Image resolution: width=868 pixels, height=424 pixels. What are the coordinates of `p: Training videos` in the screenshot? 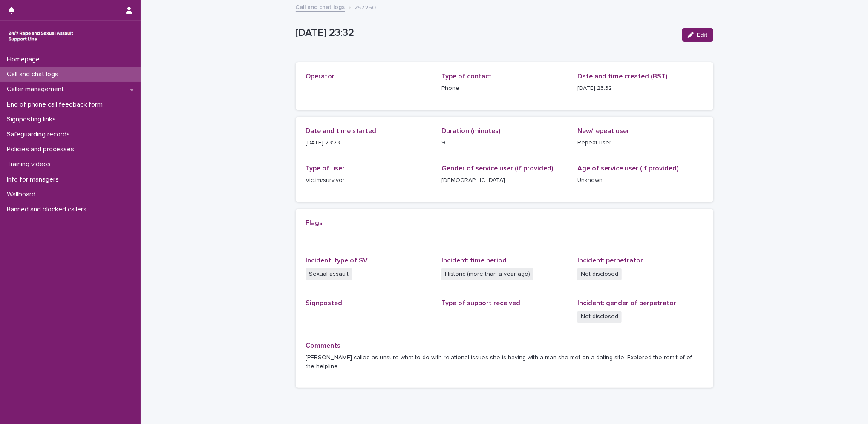 It's located at (30, 164).